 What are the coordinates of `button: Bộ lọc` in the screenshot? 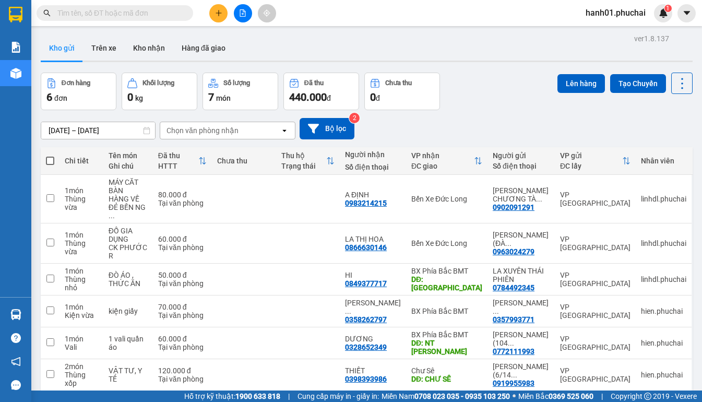 It's located at (327, 128).